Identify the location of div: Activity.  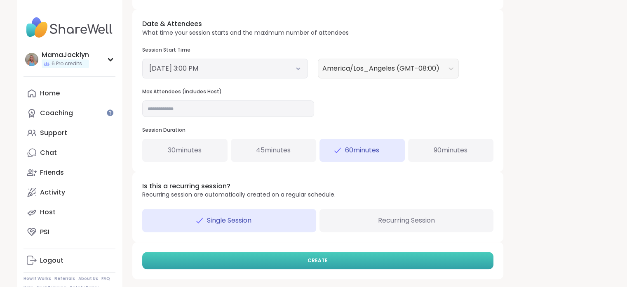
(52, 192).